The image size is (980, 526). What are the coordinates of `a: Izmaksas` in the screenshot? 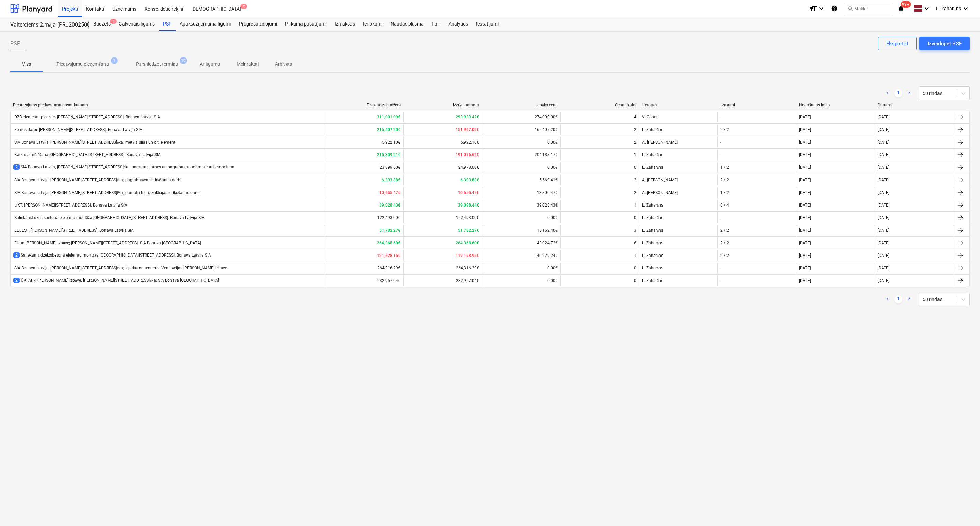 It's located at (345, 24).